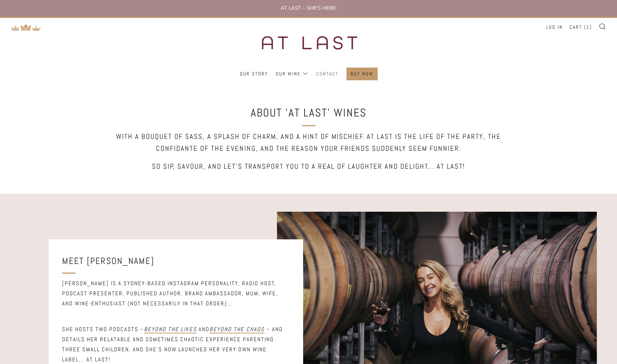 The image size is (617, 364). Describe the element at coordinates (327, 74) in the screenshot. I see `a: Contact` at that location.